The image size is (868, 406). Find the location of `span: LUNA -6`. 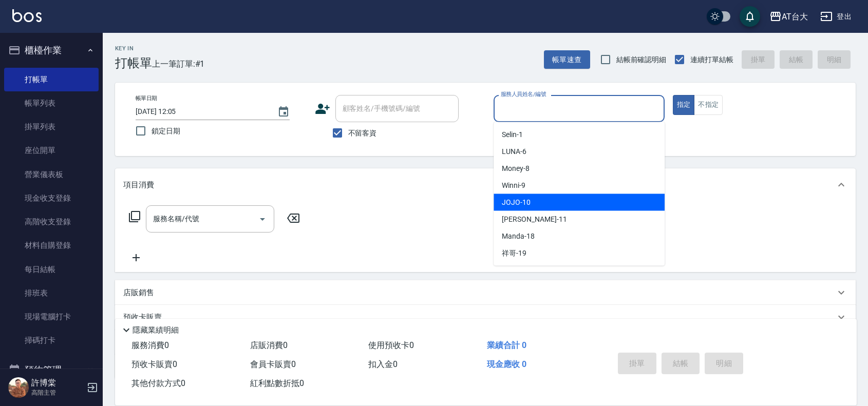

span: LUNA -6 is located at coordinates (514, 152).